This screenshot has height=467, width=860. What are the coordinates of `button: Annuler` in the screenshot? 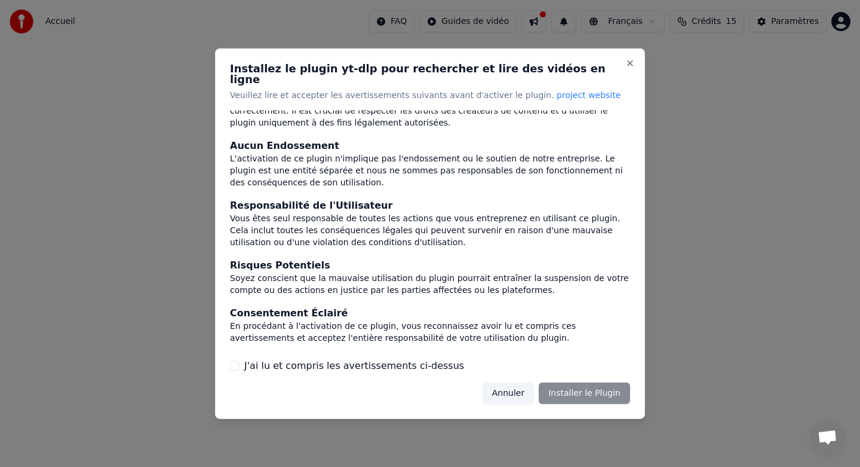 It's located at (508, 393).